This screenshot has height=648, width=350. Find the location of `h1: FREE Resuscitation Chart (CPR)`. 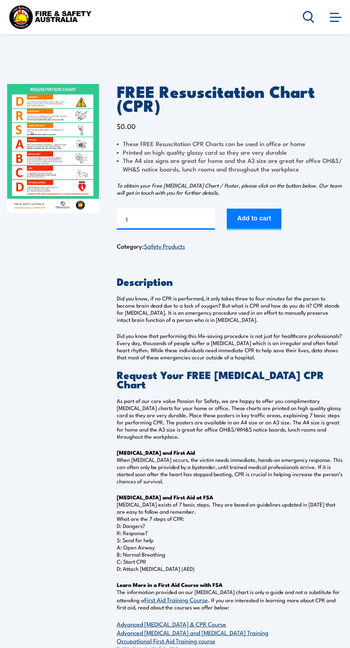

h1: FREE Resuscitation Chart (CPR) is located at coordinates (230, 98).